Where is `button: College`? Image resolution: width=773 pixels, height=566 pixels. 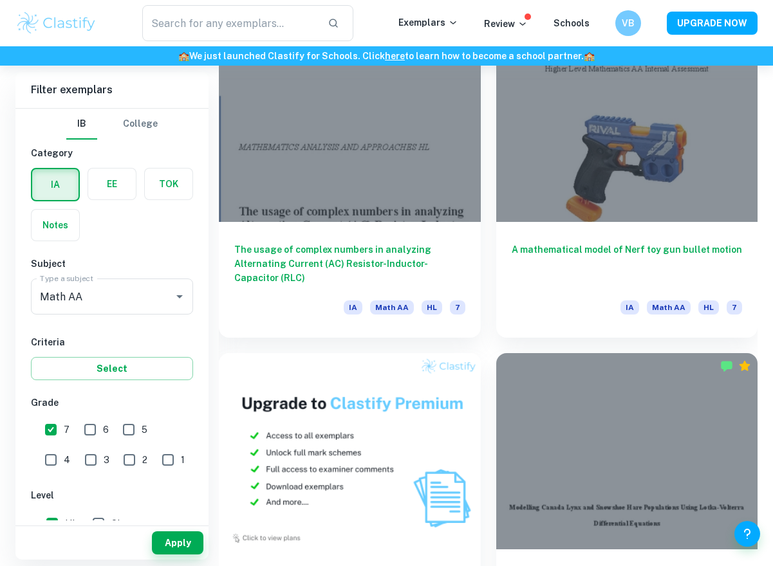
button: College is located at coordinates (140, 124).